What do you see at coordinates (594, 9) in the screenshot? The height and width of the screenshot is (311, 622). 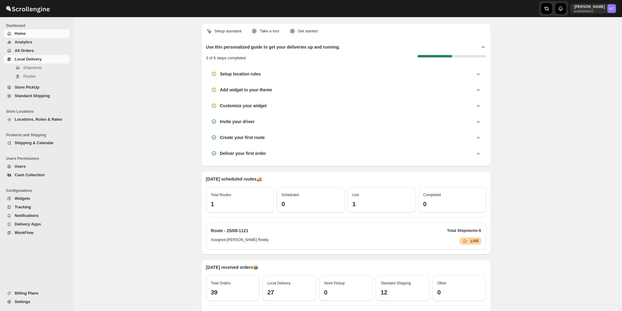 I see `button: User menu` at bounding box center [594, 9].